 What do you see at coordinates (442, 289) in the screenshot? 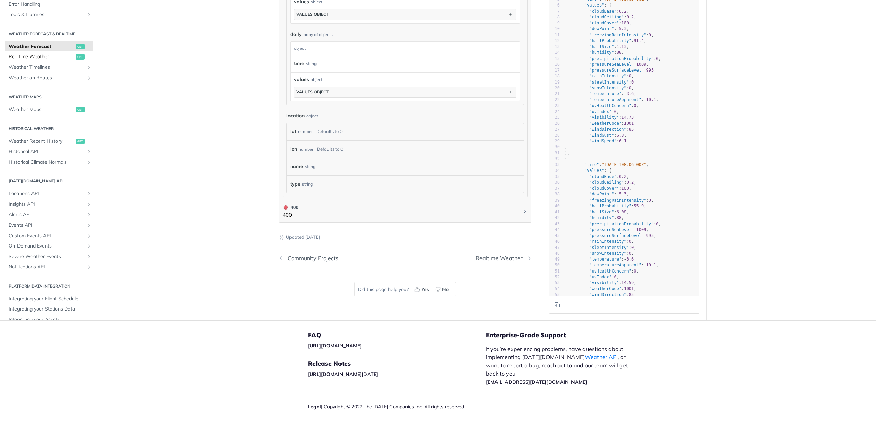
I see `button: No` at bounding box center [442, 289].